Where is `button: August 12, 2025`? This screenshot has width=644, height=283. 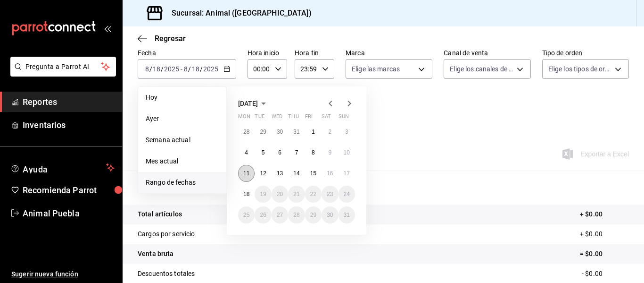
button: August 12, 2025 is located at coordinates (263, 173).